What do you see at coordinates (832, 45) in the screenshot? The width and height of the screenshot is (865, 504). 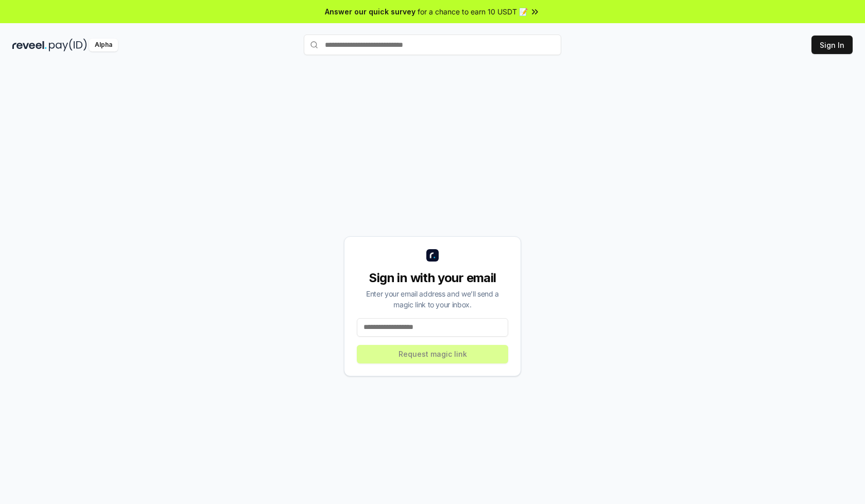 I see `button: Sign In` at bounding box center [832, 45].